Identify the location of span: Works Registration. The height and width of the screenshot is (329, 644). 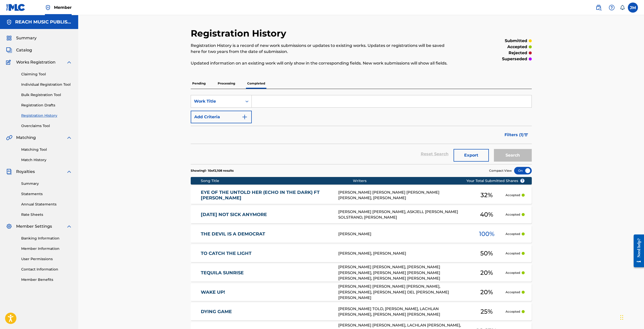
(36, 62).